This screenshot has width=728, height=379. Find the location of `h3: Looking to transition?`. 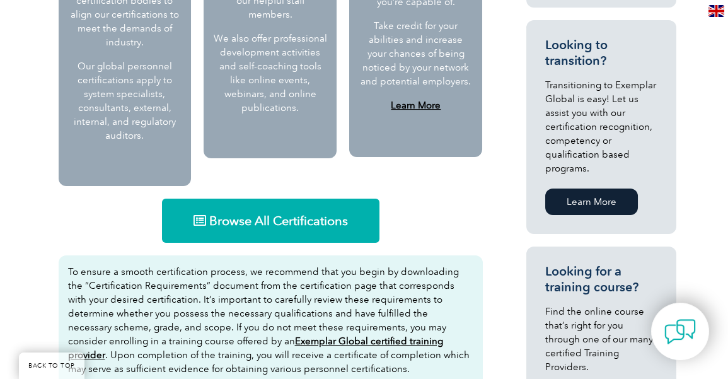

h3: Looking to transition? is located at coordinates (601, 53).